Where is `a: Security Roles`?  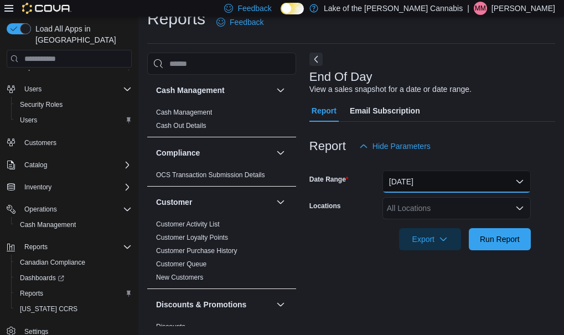
a: Security Roles is located at coordinates (41, 105).